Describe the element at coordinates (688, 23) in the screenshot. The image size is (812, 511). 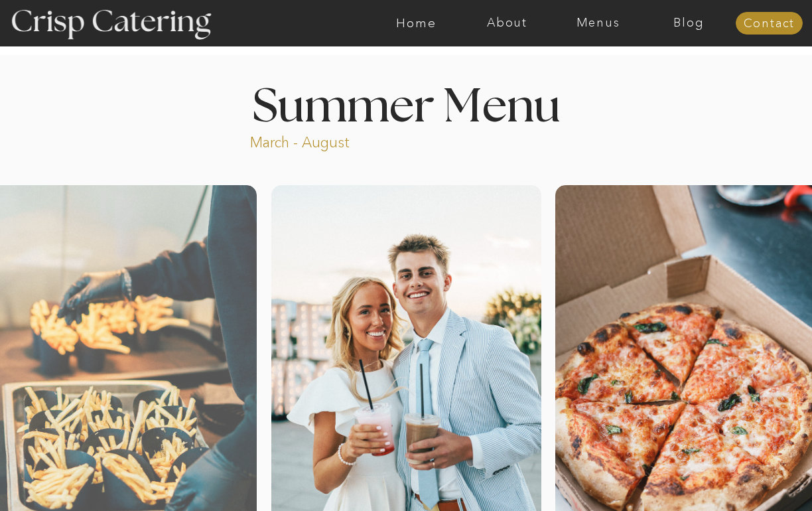
I see `nav: Blog` at that location.